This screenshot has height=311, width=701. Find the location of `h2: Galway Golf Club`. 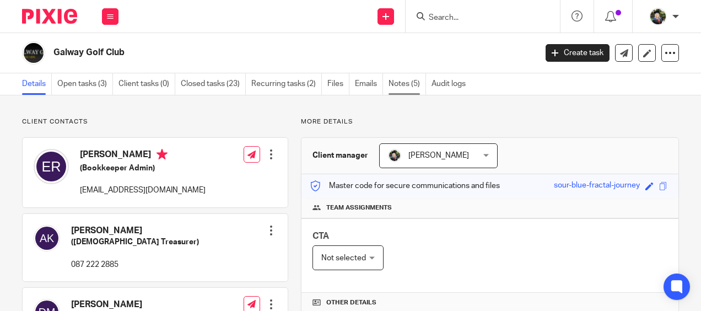

h2: Galway Golf Club is located at coordinates (243, 52).